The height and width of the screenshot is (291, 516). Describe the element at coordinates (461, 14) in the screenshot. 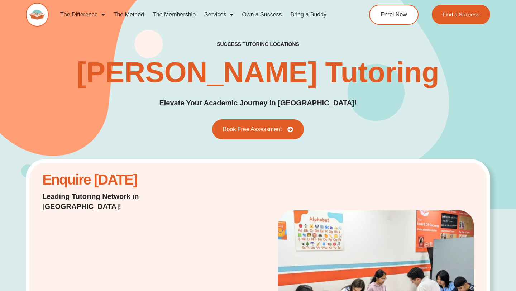

I see `span: Find a Success` at that location.